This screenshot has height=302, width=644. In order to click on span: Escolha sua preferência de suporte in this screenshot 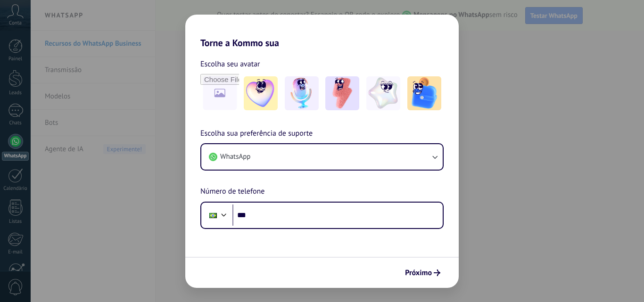, I will do `click(256, 134)`.